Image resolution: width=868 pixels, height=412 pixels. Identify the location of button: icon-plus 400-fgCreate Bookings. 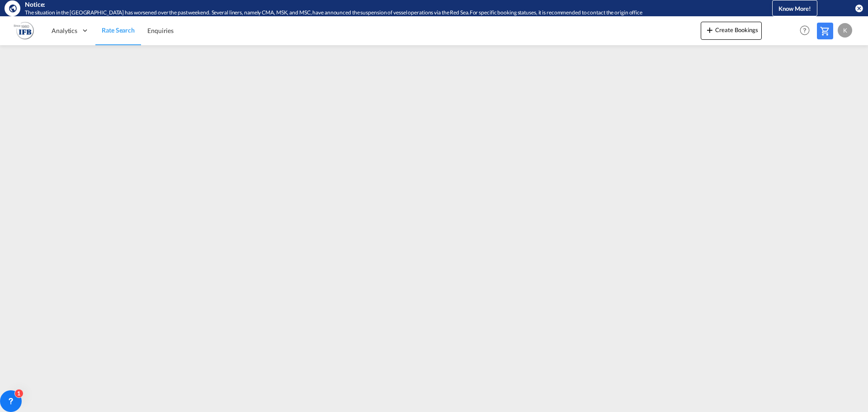
(731, 30).